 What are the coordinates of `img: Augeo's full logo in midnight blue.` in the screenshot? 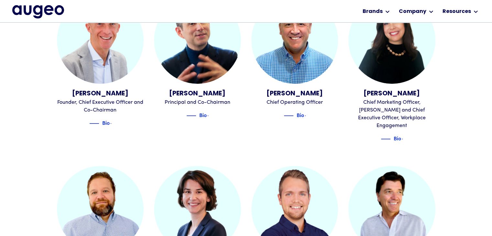 It's located at (38, 12).